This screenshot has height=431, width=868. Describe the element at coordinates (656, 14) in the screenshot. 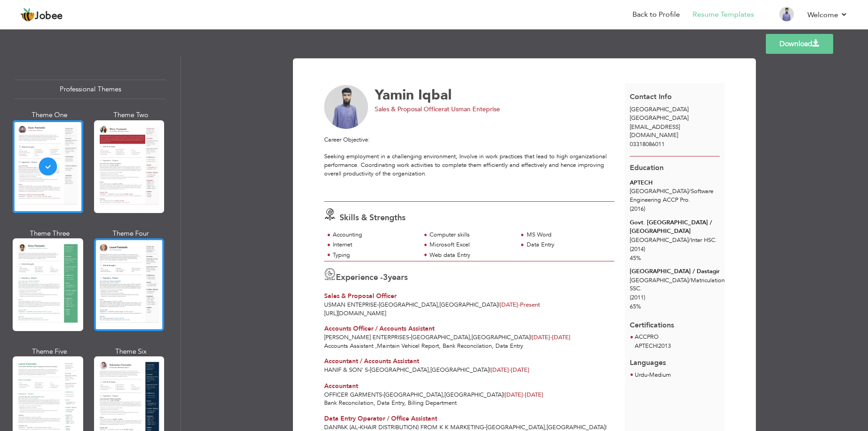

I see `a: Back to Profile` at that location.